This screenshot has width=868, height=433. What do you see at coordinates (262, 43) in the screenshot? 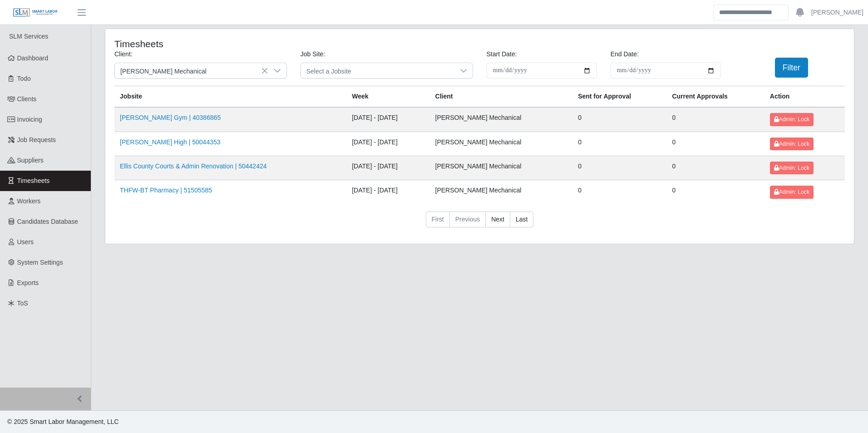
I see `h4: Timesheets` at bounding box center [262, 43].